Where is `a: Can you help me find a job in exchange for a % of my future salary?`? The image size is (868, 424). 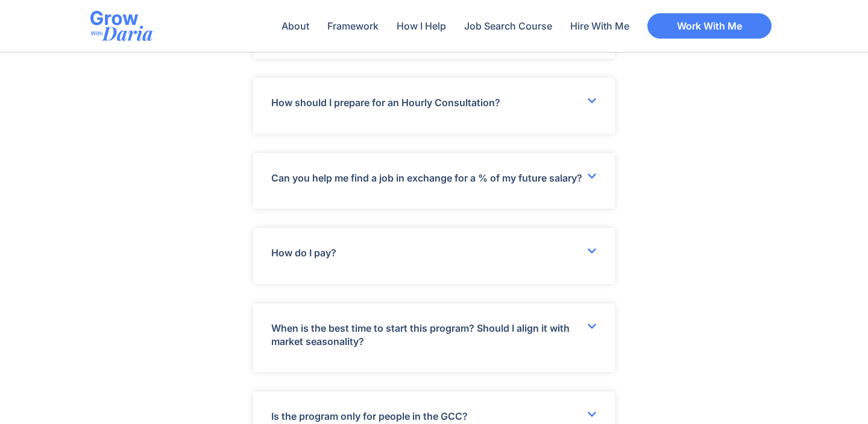 a: Can you help me find a job in exchange for a % of my future salary? is located at coordinates (427, 178).